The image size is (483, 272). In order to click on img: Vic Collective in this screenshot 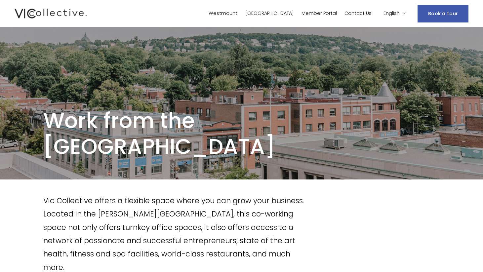, I will do `click(51, 14)`.